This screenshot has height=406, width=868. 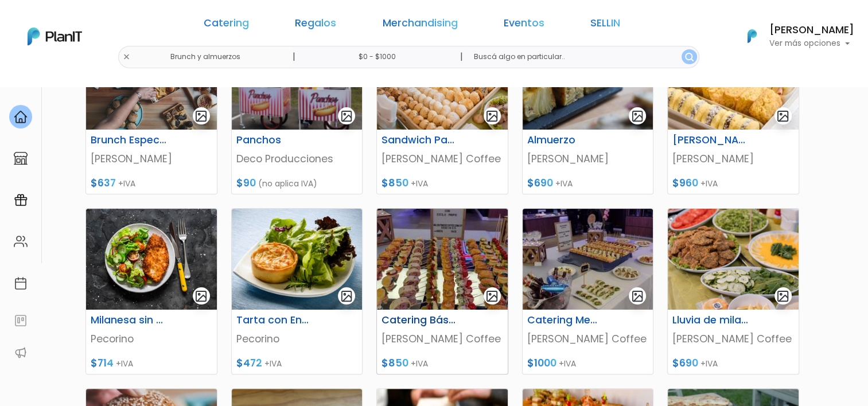 What do you see at coordinates (315, 25) in the screenshot?
I see `a: Regalos` at bounding box center [315, 25].